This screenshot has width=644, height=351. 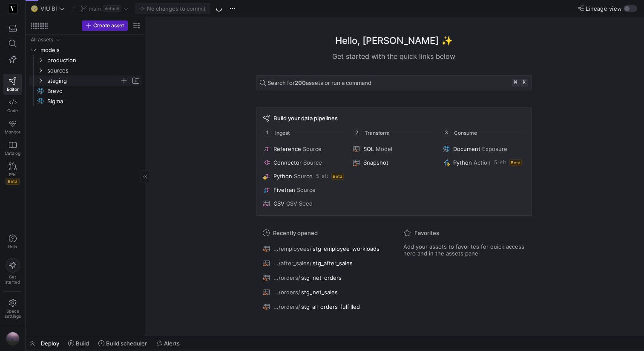 What do you see at coordinates (324, 292) in the screenshot?
I see `button: .../orders/stg_net_sales` at bounding box center [324, 292].